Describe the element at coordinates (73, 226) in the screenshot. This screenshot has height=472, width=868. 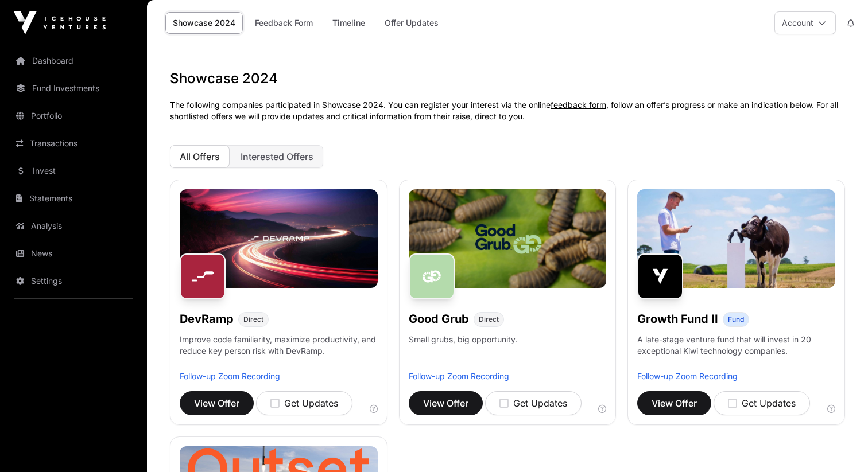
I see `a: Analysis` at that location.